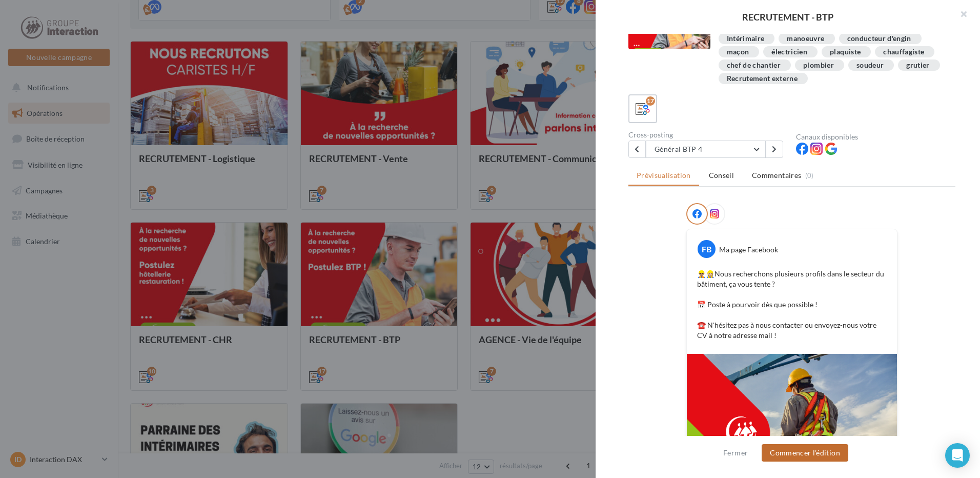  Describe the element at coordinates (738, 51) in the screenshot. I see `div: maçon` at that location.